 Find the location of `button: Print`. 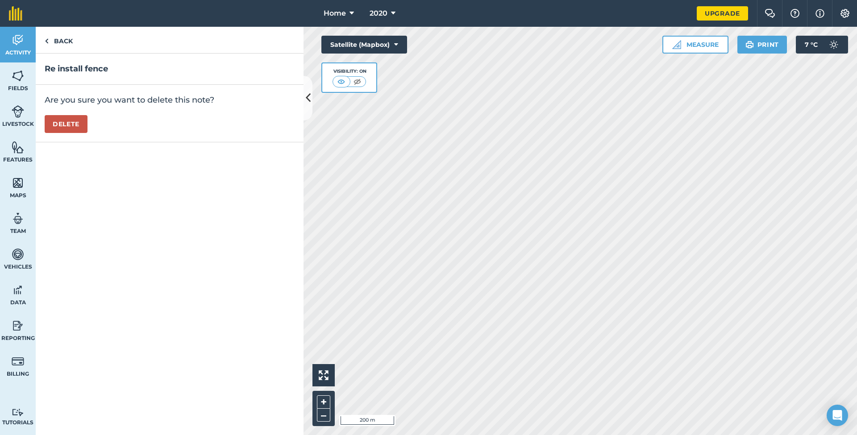

button: Print is located at coordinates (763, 45).